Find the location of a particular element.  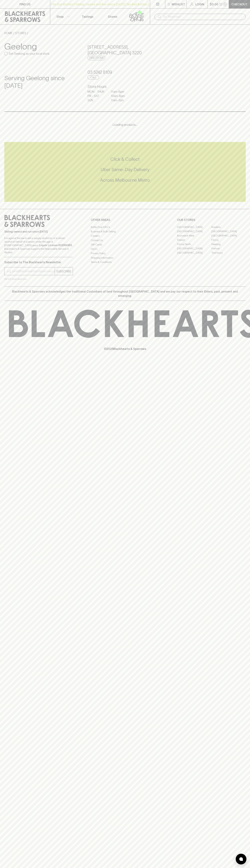

a: Tastings is located at coordinates (87, 17).